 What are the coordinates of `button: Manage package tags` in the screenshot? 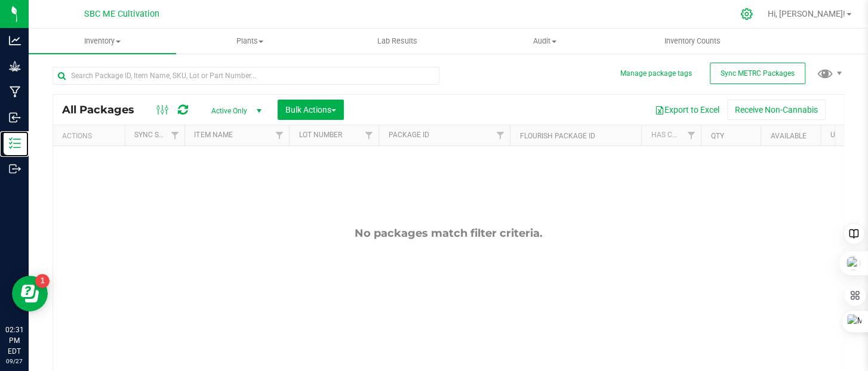 It's located at (656, 74).